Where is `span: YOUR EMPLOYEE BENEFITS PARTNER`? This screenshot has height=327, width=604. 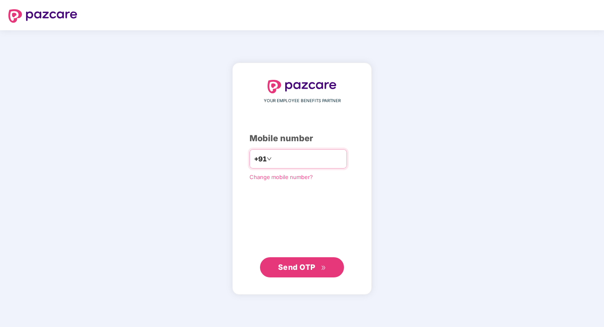
span: YOUR EMPLOYEE BENEFITS PARTNER is located at coordinates (302, 101).